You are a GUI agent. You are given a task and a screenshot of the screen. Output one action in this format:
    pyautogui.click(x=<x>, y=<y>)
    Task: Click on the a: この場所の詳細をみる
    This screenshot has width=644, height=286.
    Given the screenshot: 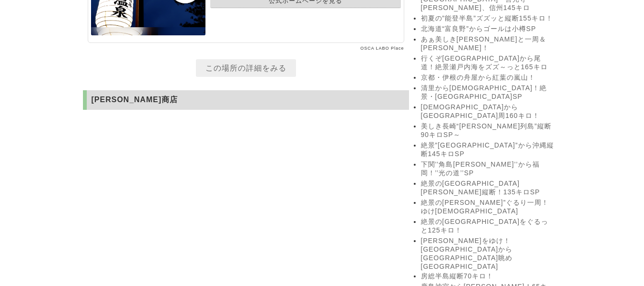 What is the action you would take?
    pyautogui.click(x=246, y=68)
    